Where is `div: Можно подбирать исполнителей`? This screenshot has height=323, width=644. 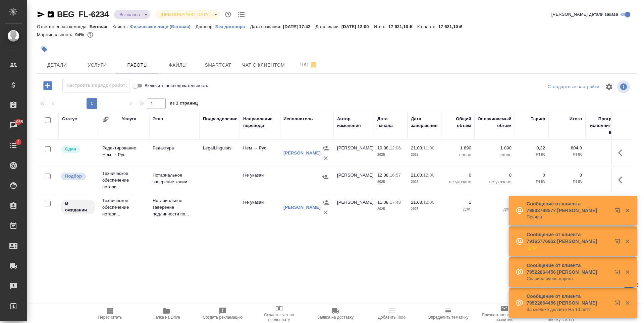 div: Можно подбирать исполнителей is located at coordinates (78, 176).